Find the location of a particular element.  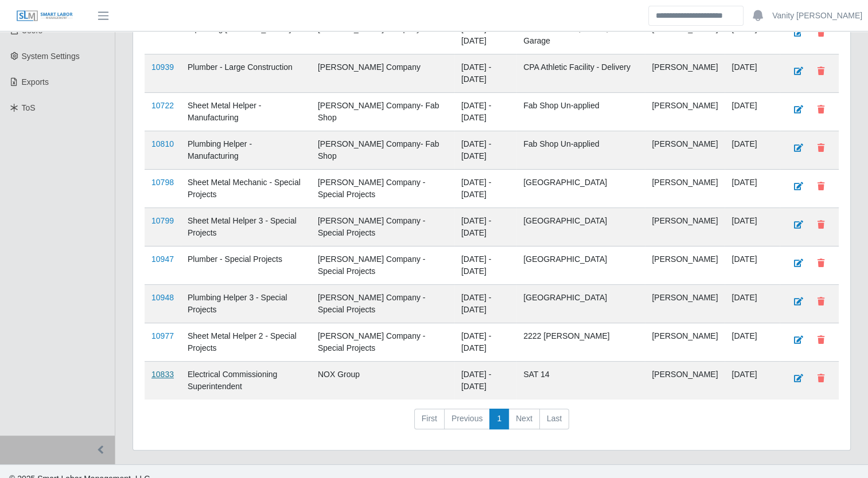

td: Sheet Metal Helper - Manufacturing is located at coordinates (246, 112).